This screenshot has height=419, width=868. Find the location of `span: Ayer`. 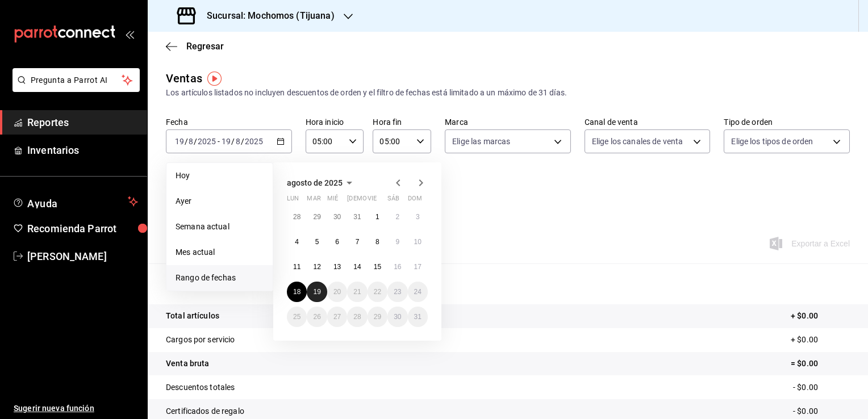

span: Ayer is located at coordinates (219, 201).